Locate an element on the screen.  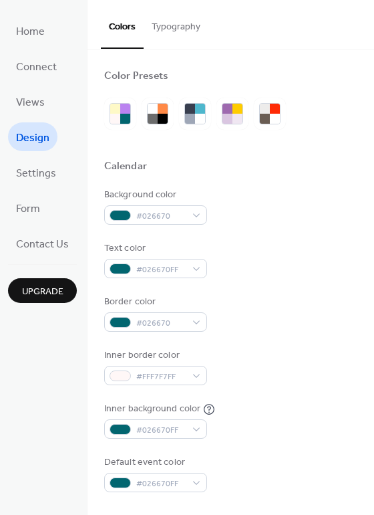
span: Settings is located at coordinates (36, 173).